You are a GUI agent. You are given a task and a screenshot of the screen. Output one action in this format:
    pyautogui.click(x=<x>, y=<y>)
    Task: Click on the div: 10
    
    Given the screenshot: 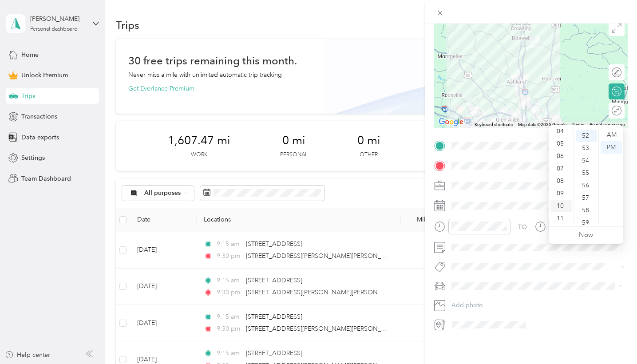 What is the action you would take?
    pyautogui.click(x=561, y=206)
    